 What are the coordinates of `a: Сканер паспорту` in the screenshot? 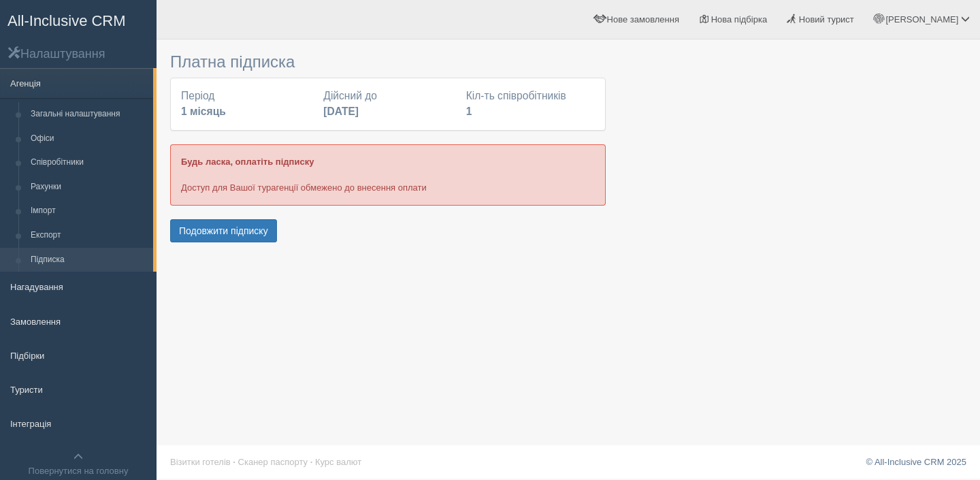 It's located at (273, 461).